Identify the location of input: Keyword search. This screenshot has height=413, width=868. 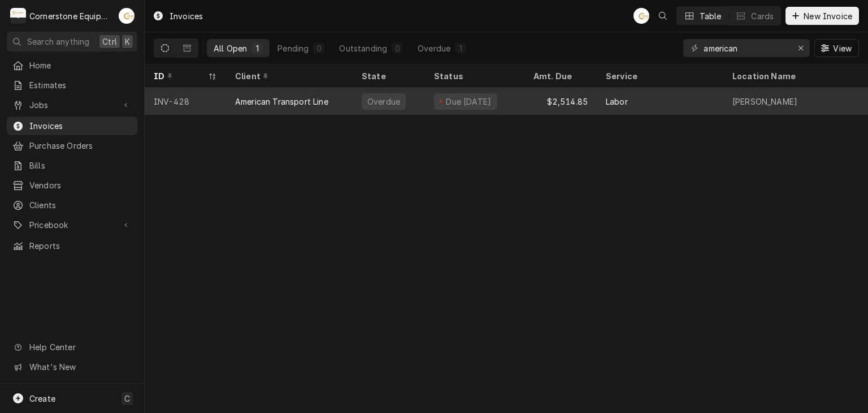
(746, 48).